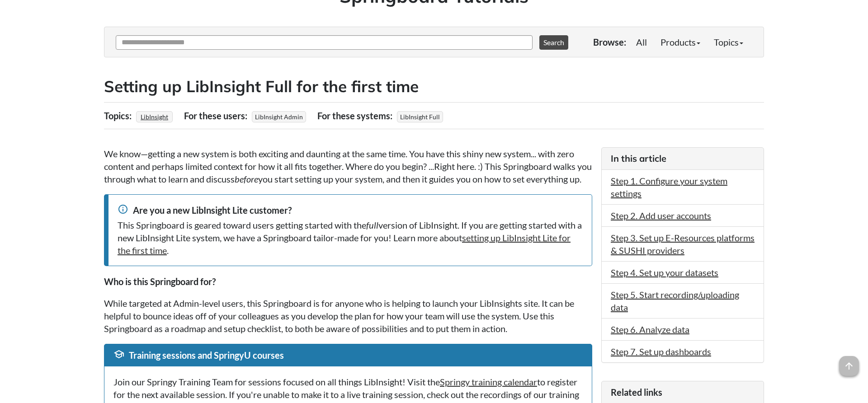 The width and height of the screenshot is (868, 403). I want to click on div: Are you a new LibInsight Lite customer?, so click(350, 210).